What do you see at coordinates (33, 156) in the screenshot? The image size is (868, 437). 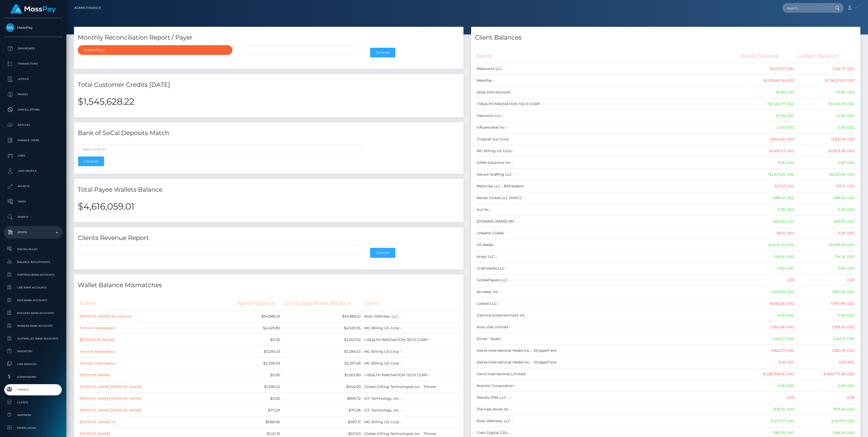 I see `a: Links` at bounding box center [33, 156].